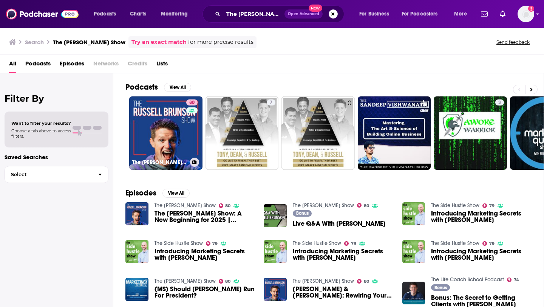 This screenshot has width=544, height=307. Describe the element at coordinates (271, 103) in the screenshot. I see `span: 7` at that location.